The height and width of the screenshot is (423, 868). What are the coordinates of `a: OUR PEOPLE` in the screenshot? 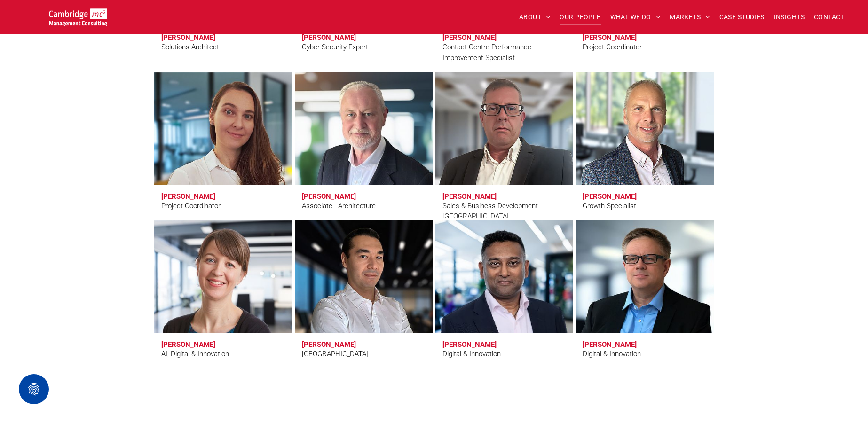 It's located at (580, 17).